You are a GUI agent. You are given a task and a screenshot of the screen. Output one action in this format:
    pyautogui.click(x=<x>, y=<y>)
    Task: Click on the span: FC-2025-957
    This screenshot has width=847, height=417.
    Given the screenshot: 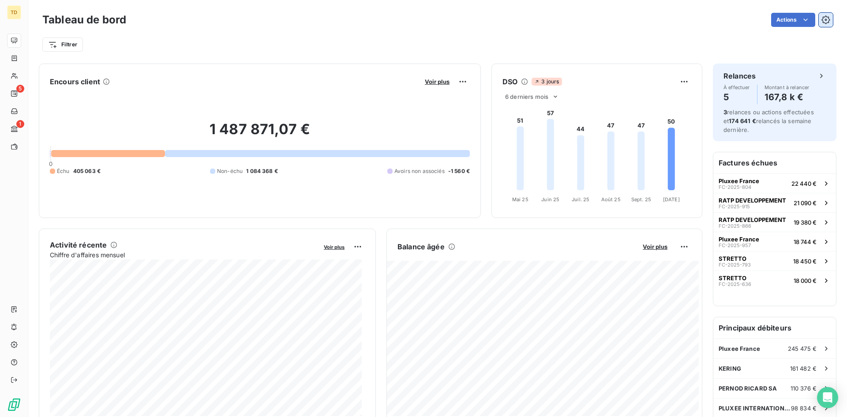 What is the action you would take?
    pyautogui.click(x=734, y=245)
    